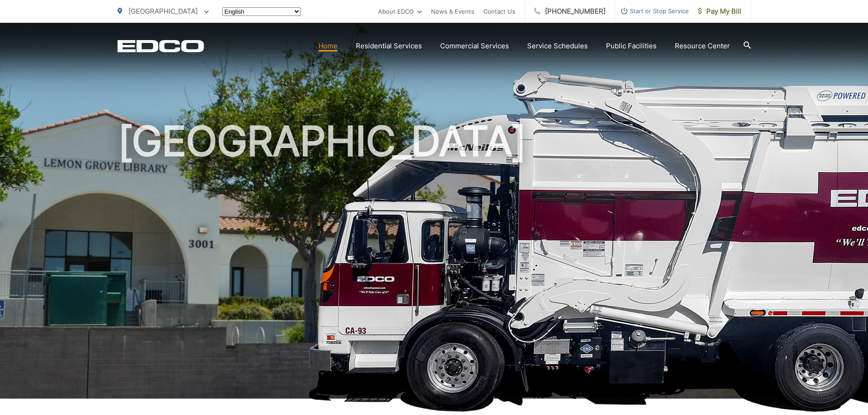 The height and width of the screenshot is (415, 868). Describe the element at coordinates (474, 46) in the screenshot. I see `a: Commercial Services` at that location.